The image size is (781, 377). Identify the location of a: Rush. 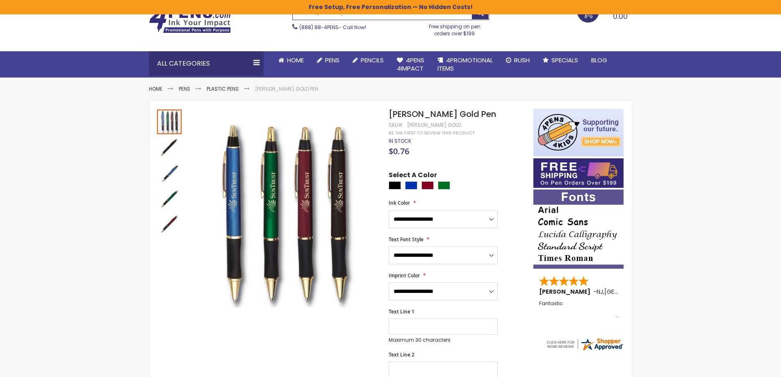
(518, 60).